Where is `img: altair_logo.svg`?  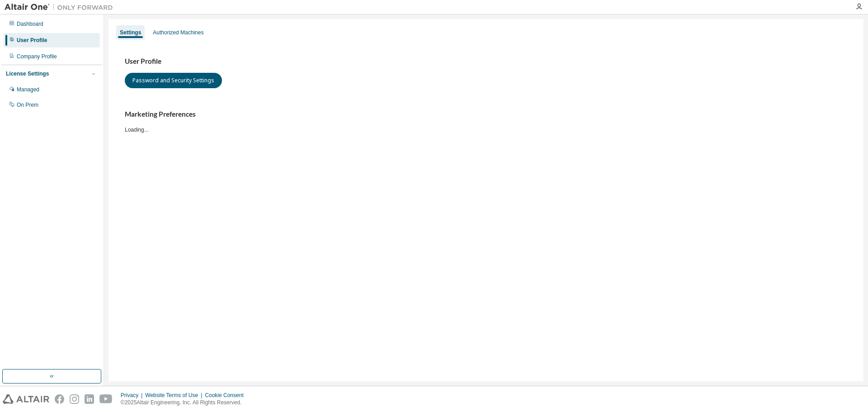 img: altair_logo.svg is located at coordinates (26, 399).